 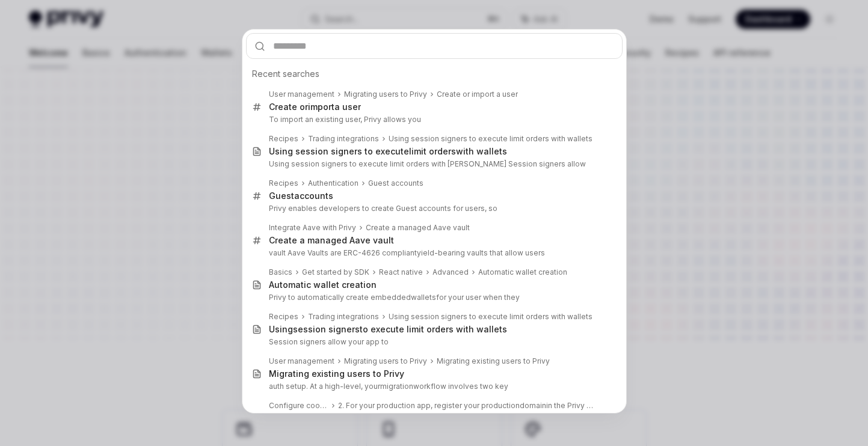 I want to click on b: limit orders, so click(x=432, y=151).